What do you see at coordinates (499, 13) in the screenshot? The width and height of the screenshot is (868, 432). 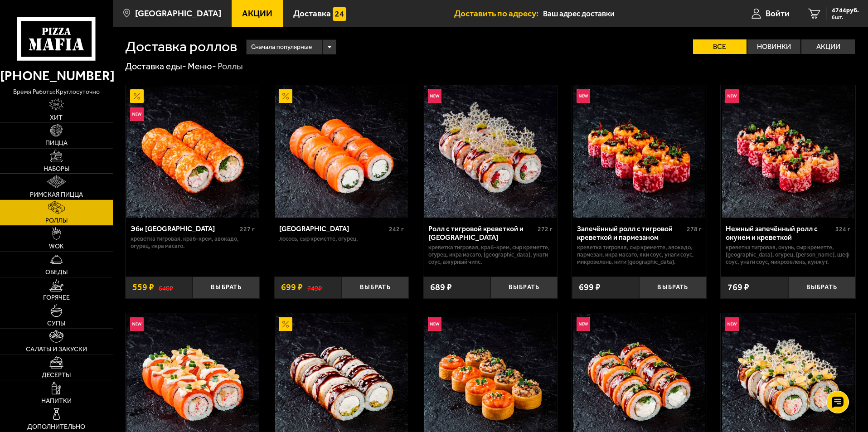 I see `span: Доставить по адресу:` at bounding box center [499, 13].